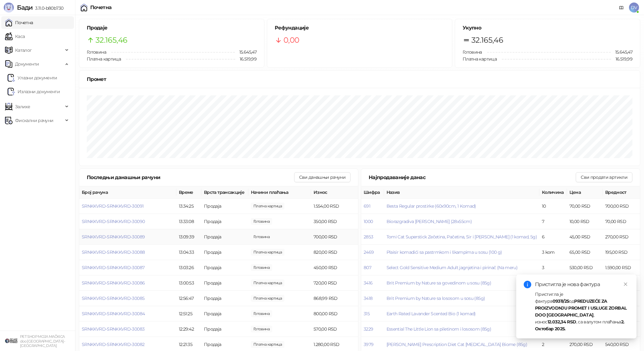 This screenshot has width=644, height=351. Describe the element at coordinates (372, 192) in the screenshot. I see `th: Шифра` at that location.